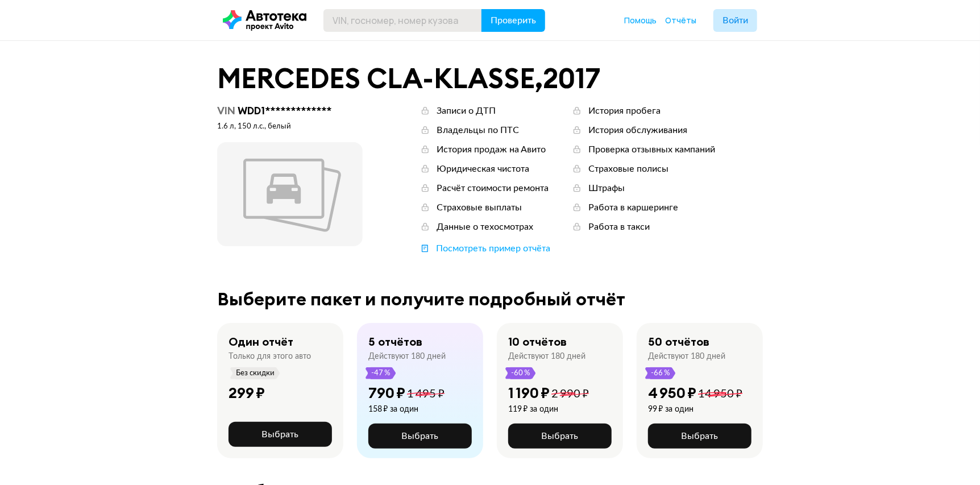  What do you see at coordinates (720, 393) in the screenshot?
I see `span: 14 950 ₽` at bounding box center [720, 393].